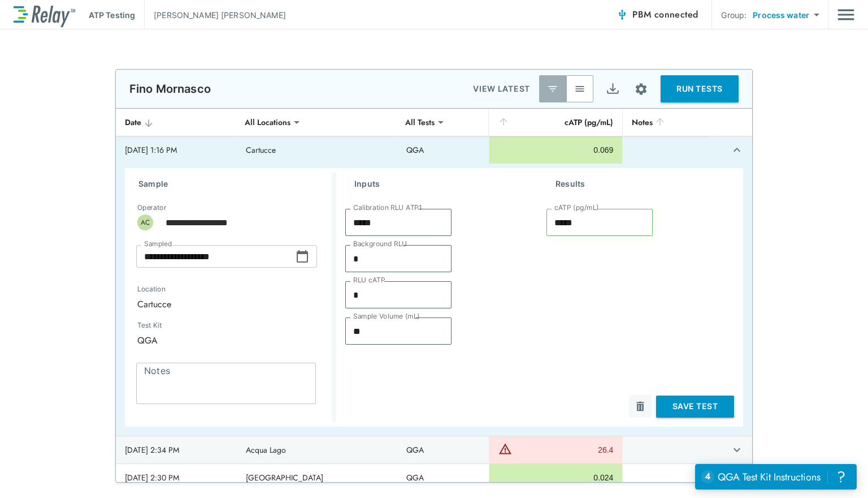 This screenshot has width=868, height=498. I want to click on div: All Tests, so click(420, 122).